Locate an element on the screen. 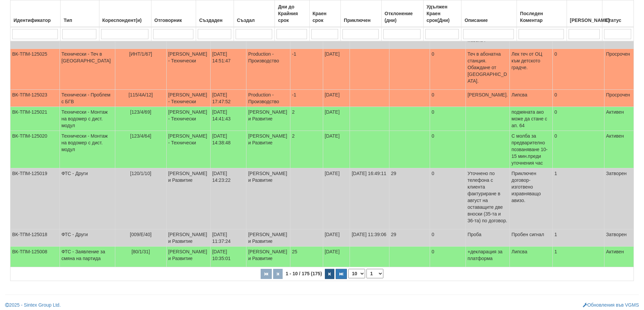  span: Приключен договор- изготвено изравняващо авизо. is located at coordinates (526, 187).